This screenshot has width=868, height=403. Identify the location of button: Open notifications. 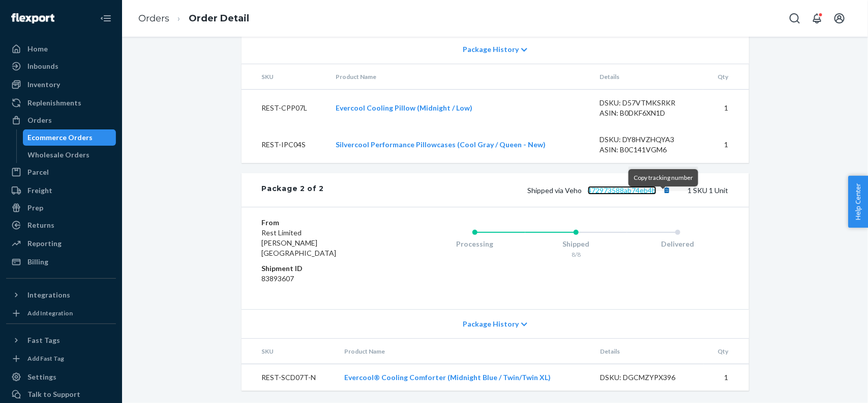
(817, 18).